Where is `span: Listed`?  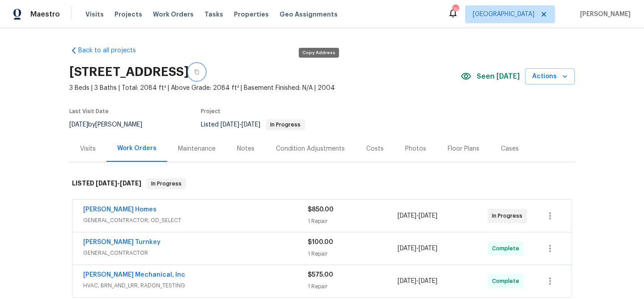
span: Listed is located at coordinates (252, 125).